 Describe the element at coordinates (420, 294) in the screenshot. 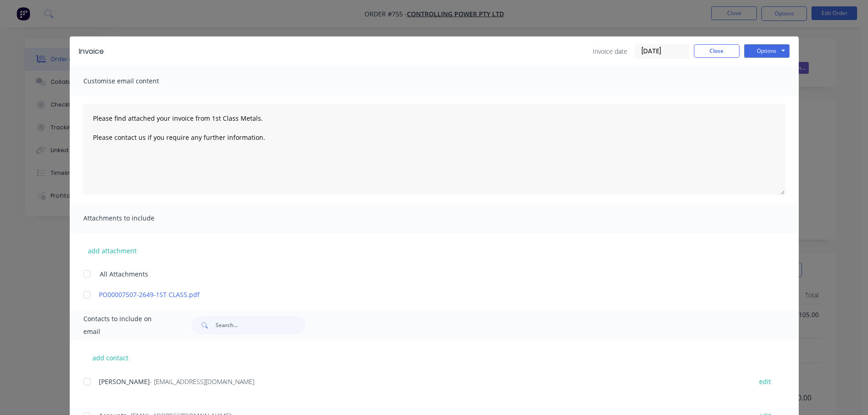

I see `a: PO00007507-2649-1ST CLASS.pdf` at that location.